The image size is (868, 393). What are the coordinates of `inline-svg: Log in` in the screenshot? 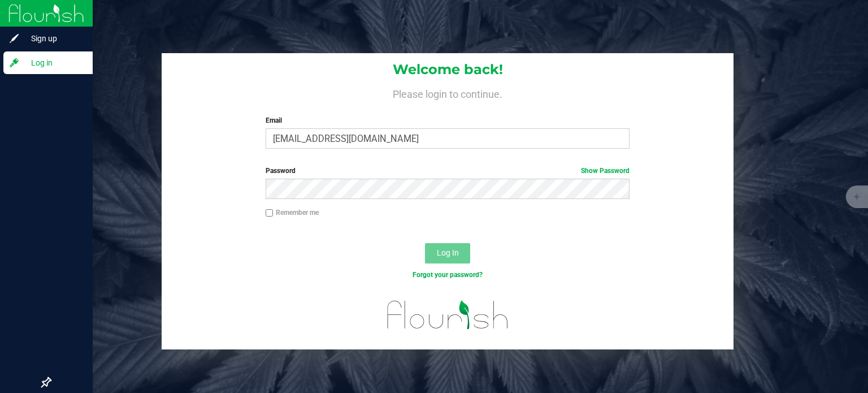 It's located at (14, 63).